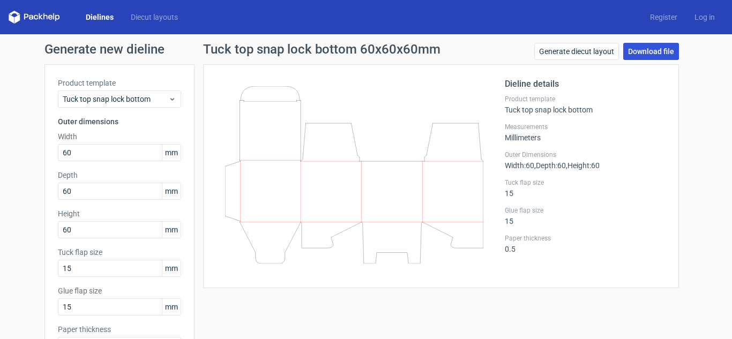 The width and height of the screenshot is (732, 339). I want to click on label: Width, so click(120, 137).